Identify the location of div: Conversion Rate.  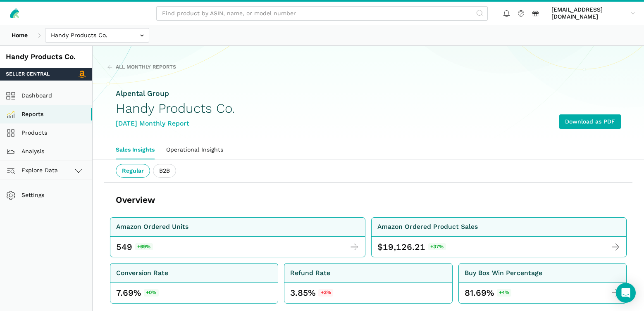
(142, 273).